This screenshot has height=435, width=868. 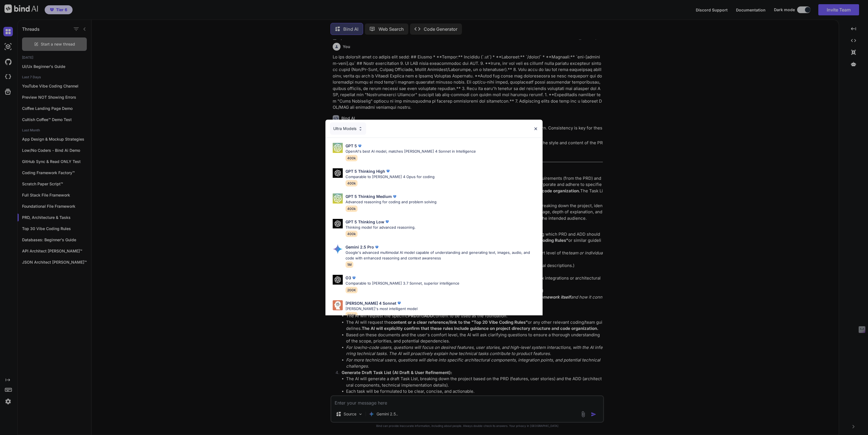 What do you see at coordinates (360, 247) in the screenshot?
I see `p: Gemini 2.5 Pro` at bounding box center [360, 247].